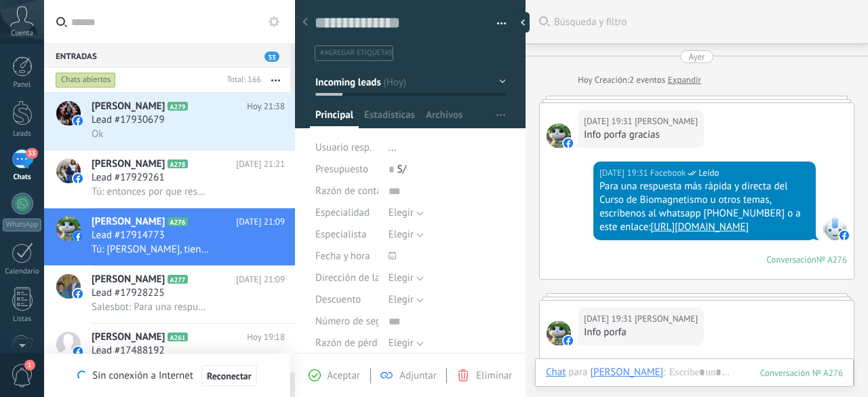 The width and height of the screenshot is (868, 397). Describe the element at coordinates (640, 80) in the screenshot. I see `div: Creación:` at that location.